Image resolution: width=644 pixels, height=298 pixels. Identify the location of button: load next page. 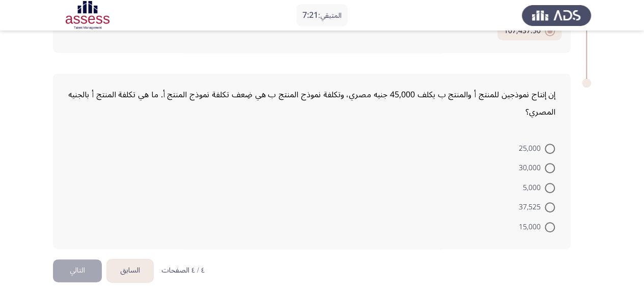
(77, 270).